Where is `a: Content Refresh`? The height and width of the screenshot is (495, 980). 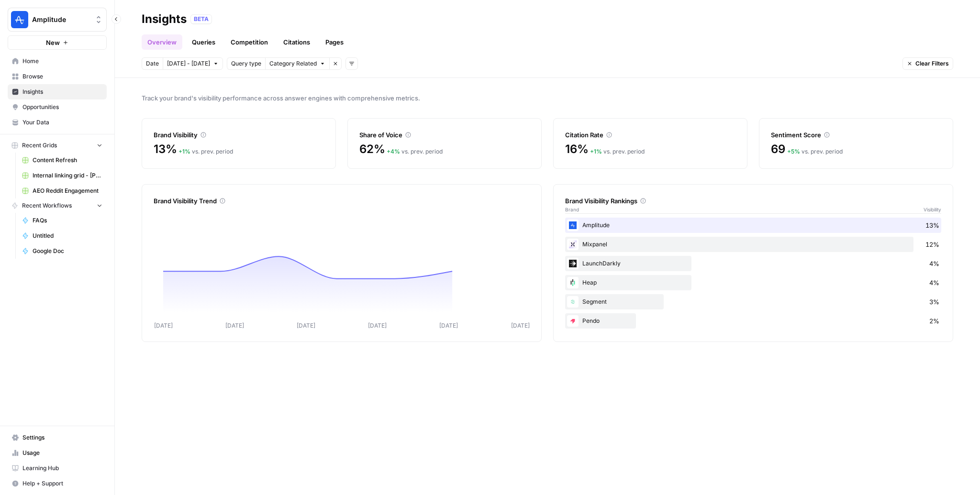
a: Content Refresh is located at coordinates (62, 160).